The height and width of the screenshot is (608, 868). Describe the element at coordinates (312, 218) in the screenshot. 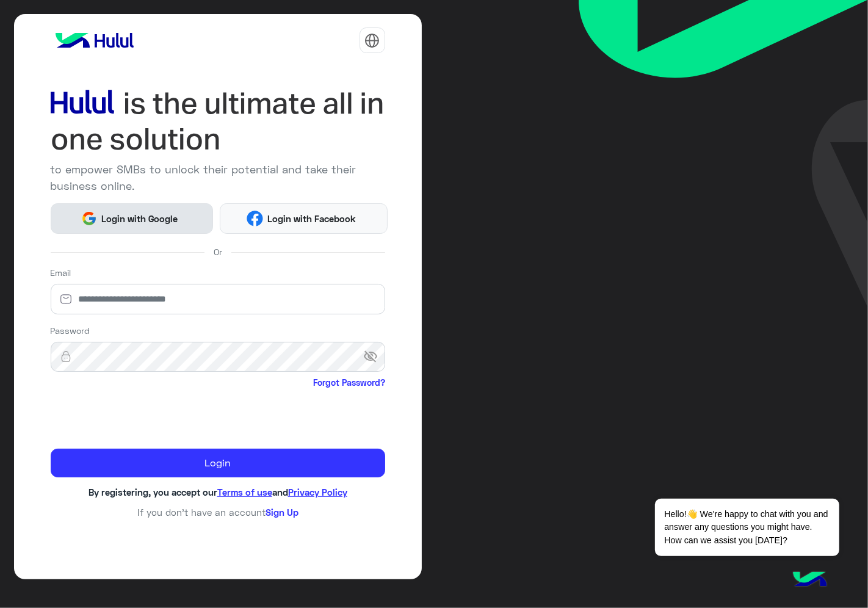

I see `span: Login with Facebook` at that location.